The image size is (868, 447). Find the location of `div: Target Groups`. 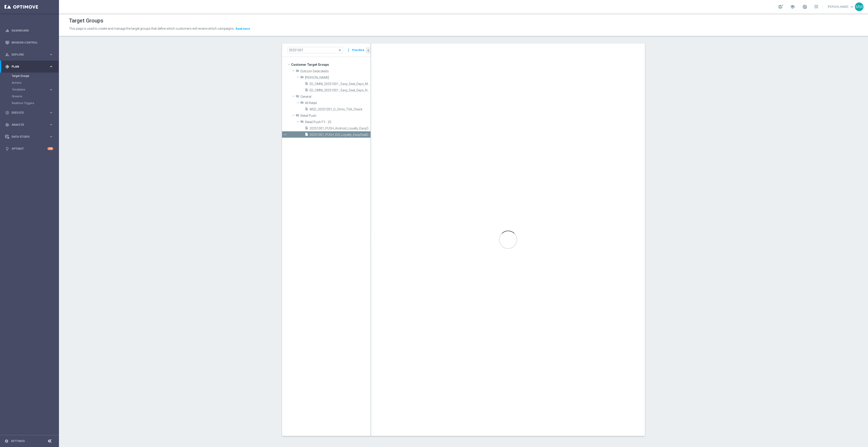

div: Target Groups is located at coordinates (35, 76).